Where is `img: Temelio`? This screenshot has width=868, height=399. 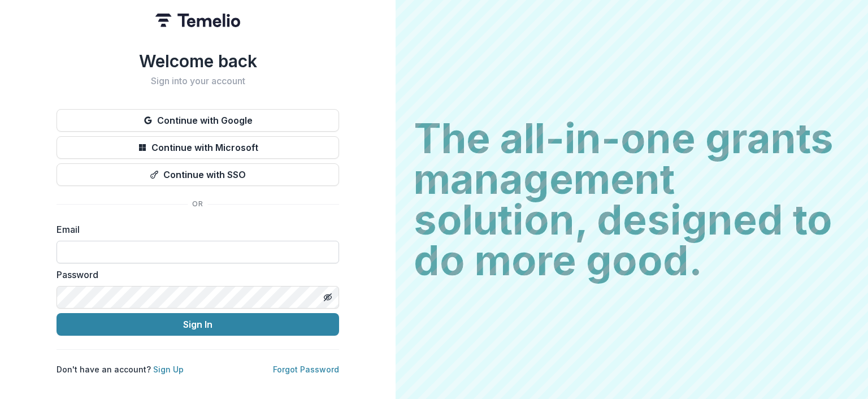 img: Temelio is located at coordinates (198, 21).